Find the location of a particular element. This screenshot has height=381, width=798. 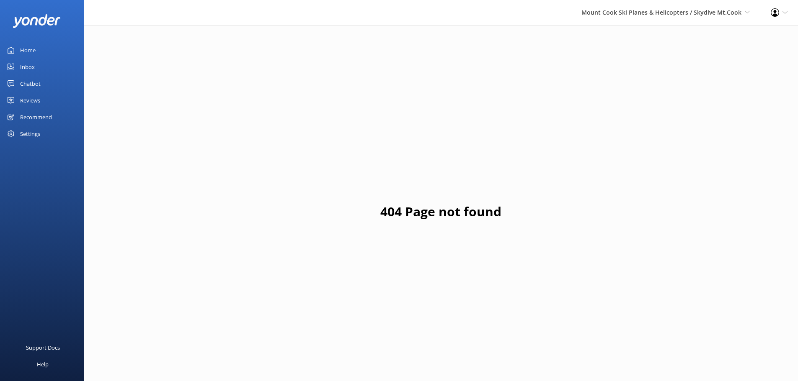

div: Support Docs is located at coordinates (43, 348).